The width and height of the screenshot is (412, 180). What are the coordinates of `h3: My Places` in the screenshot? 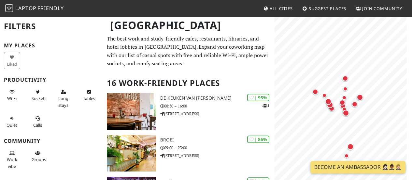 It's located at (51, 45).